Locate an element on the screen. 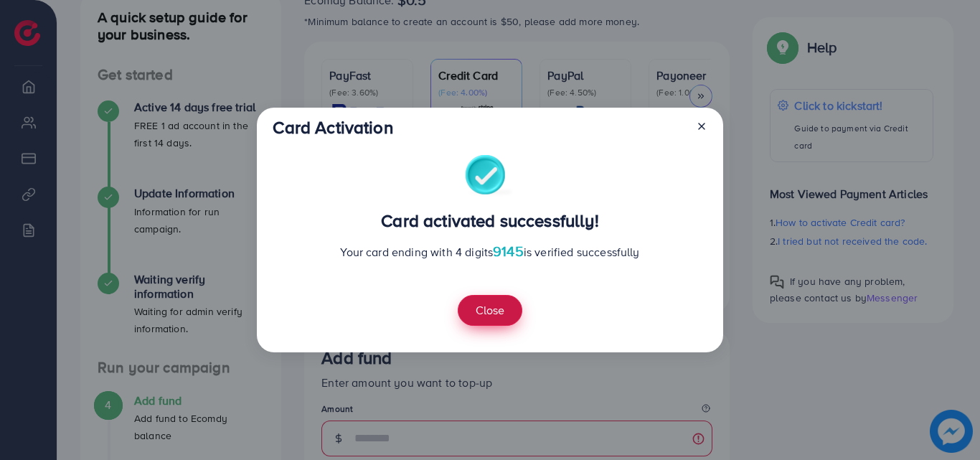 This screenshot has width=980, height=460. span: 9145 is located at coordinates (508, 250).